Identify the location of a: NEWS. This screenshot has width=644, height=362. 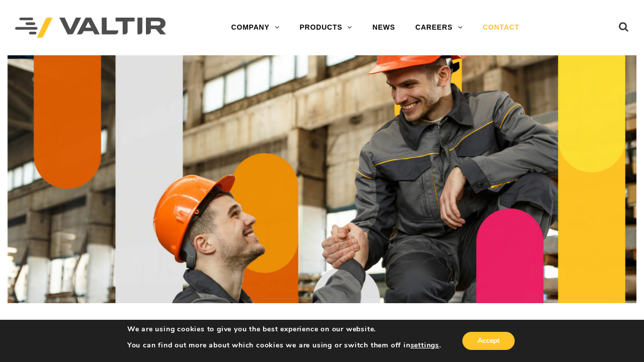
(383, 28).